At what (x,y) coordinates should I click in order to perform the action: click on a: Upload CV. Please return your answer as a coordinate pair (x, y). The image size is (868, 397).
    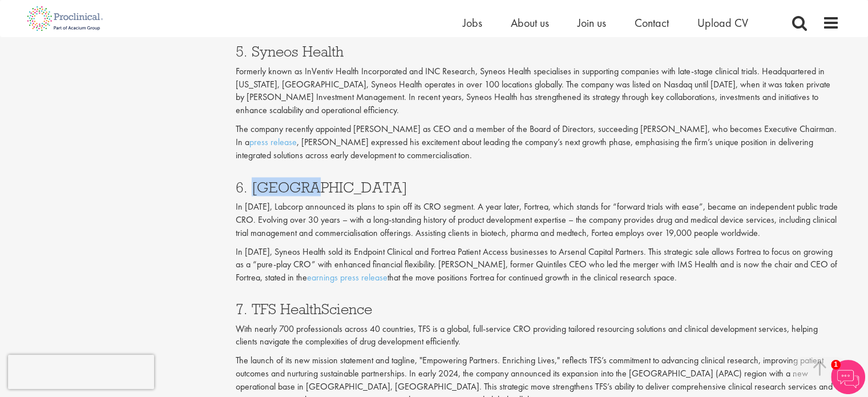
    Looking at the image, I should click on (722, 23).